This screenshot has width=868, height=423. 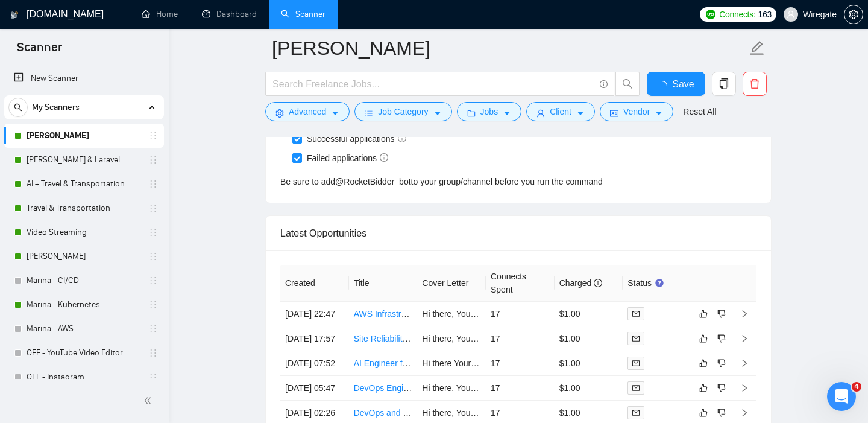 I want to click on span: My Scanners, so click(x=55, y=108).